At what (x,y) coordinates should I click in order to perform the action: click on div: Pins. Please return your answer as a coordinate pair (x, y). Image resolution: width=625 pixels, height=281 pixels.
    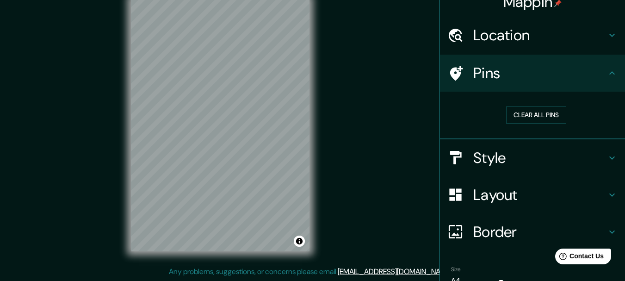
    Looking at the image, I should click on (532, 73).